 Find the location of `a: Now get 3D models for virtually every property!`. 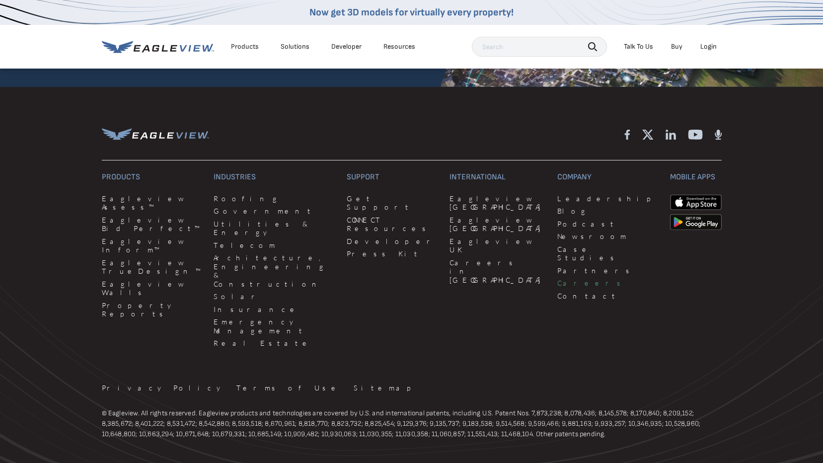

a: Now get 3D models for virtually every property! is located at coordinates (411, 12).